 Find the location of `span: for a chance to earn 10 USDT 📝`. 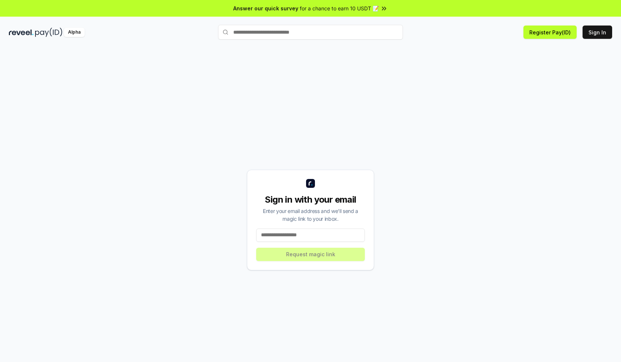

span: for a chance to earn 10 USDT 📝 is located at coordinates (339, 8).